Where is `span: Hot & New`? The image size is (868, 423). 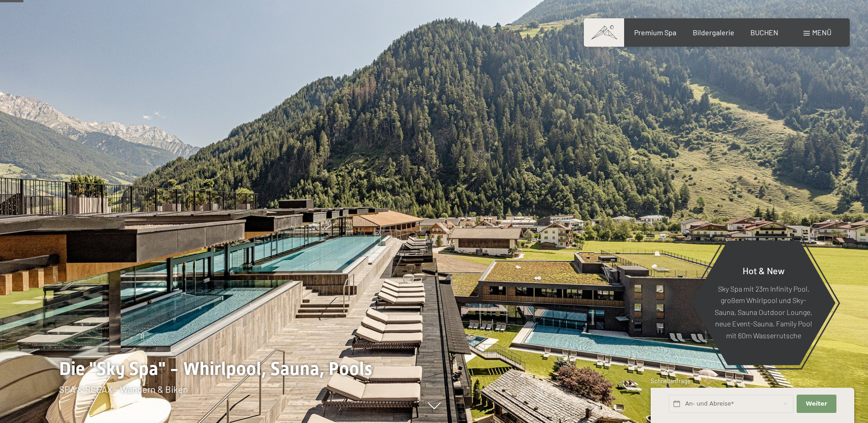
span: Hot & New is located at coordinates (764, 270).